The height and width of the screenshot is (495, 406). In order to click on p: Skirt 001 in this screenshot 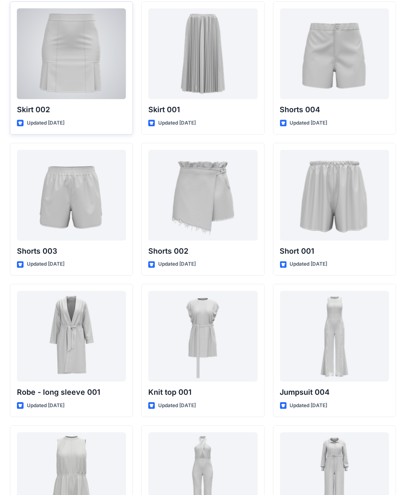, I will do `click(203, 110)`.